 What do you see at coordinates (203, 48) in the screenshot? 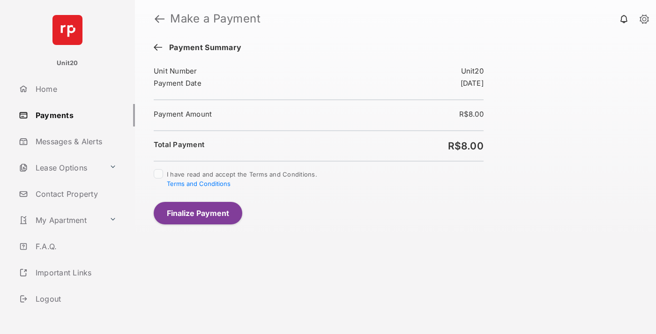
I see `span: Payment Summary` at bounding box center [203, 48].